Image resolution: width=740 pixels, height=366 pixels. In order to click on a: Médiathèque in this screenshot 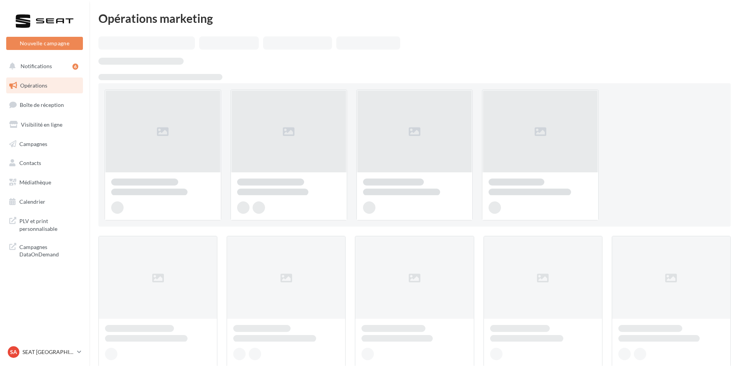, I will do `click(45, 183)`.